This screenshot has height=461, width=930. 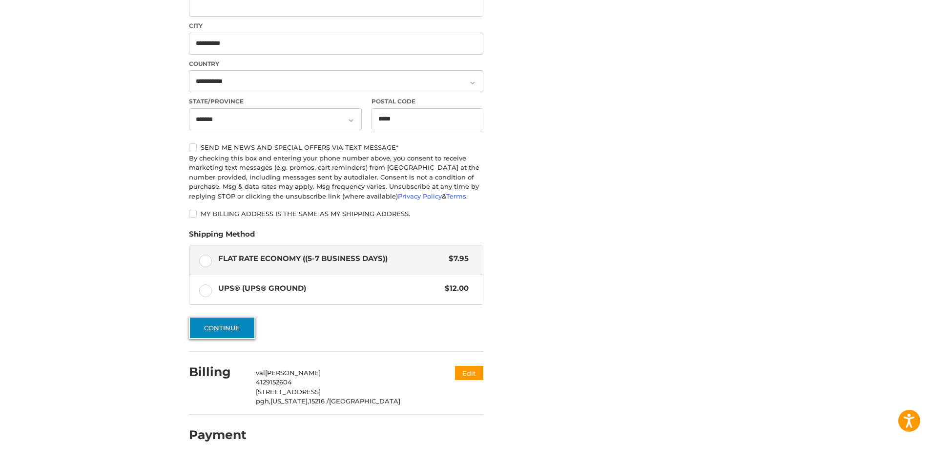 I want to click on h2: Billing, so click(x=217, y=372).